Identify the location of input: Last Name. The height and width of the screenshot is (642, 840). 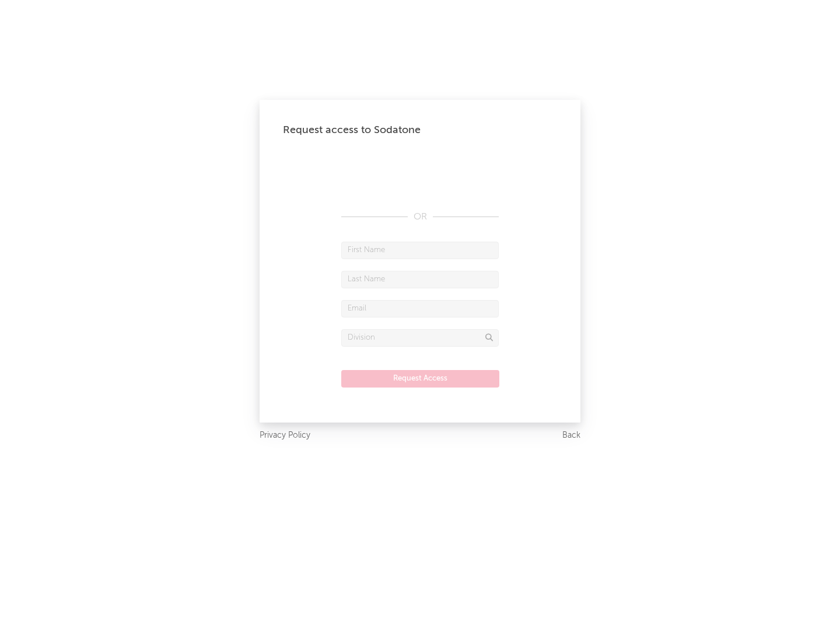
(420, 280).